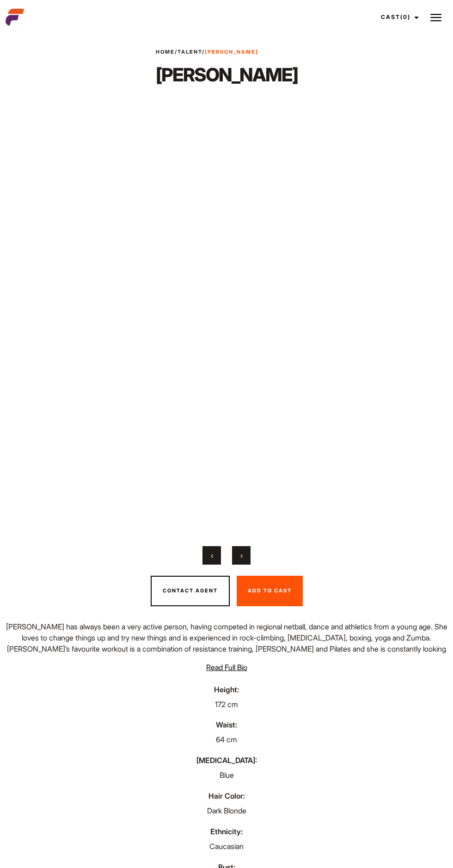 The width and height of the screenshot is (453, 868). What do you see at coordinates (227, 689) in the screenshot?
I see `span: Height:` at bounding box center [227, 689].